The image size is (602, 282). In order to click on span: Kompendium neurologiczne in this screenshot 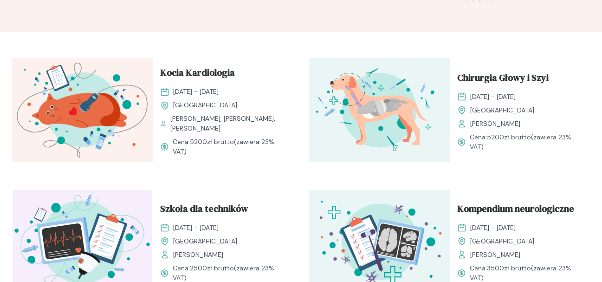, I will do `click(515, 210)`.